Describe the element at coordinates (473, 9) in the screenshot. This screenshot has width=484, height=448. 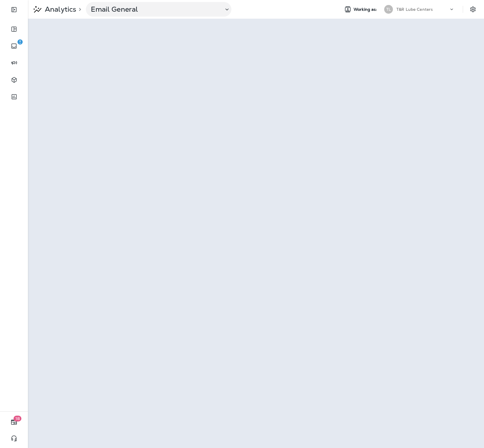
I see `button: Settings` at that location.